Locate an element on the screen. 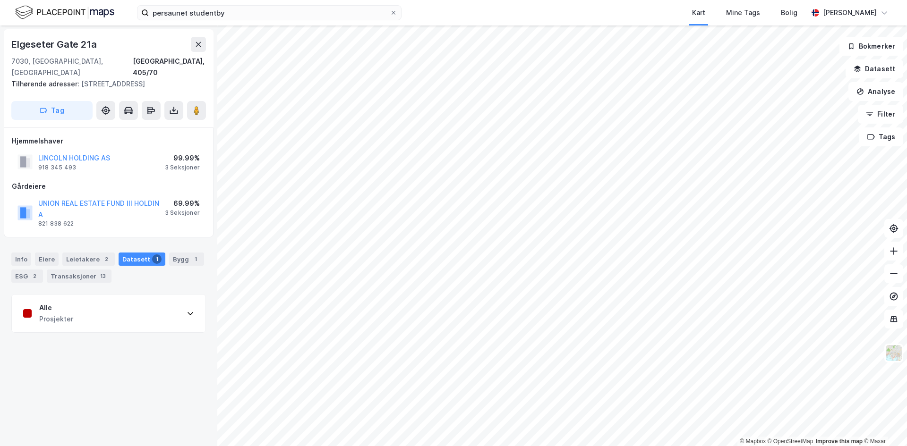 This screenshot has width=907, height=446. div: Bolig is located at coordinates (789, 13).